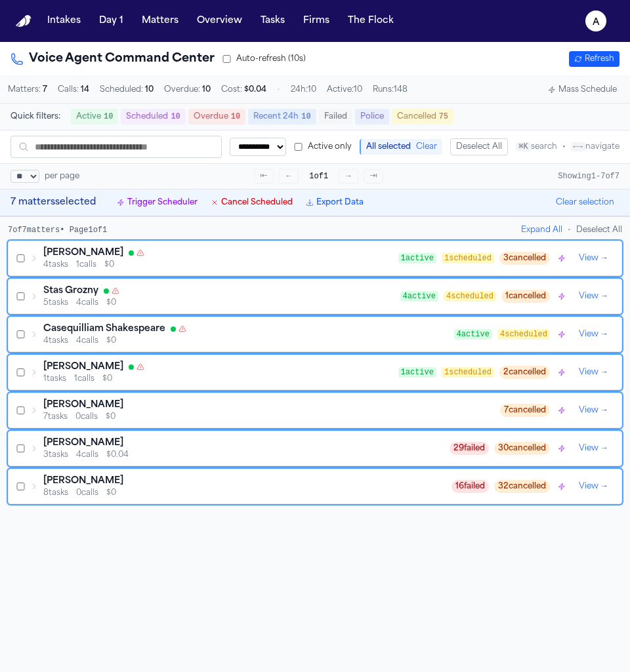 The image size is (630, 672). What do you see at coordinates (244, 90) in the screenshot?
I see `span: Cost:` at bounding box center [244, 90].